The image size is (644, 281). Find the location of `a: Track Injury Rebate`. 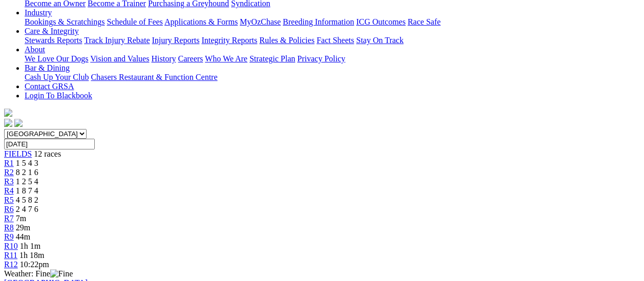

a: Track Injury Rebate is located at coordinates (117, 40).